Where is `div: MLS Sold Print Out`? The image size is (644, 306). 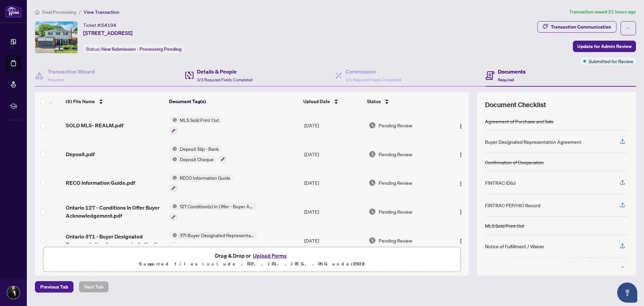
div: MLS Sold Print Out is located at coordinates (505, 226).